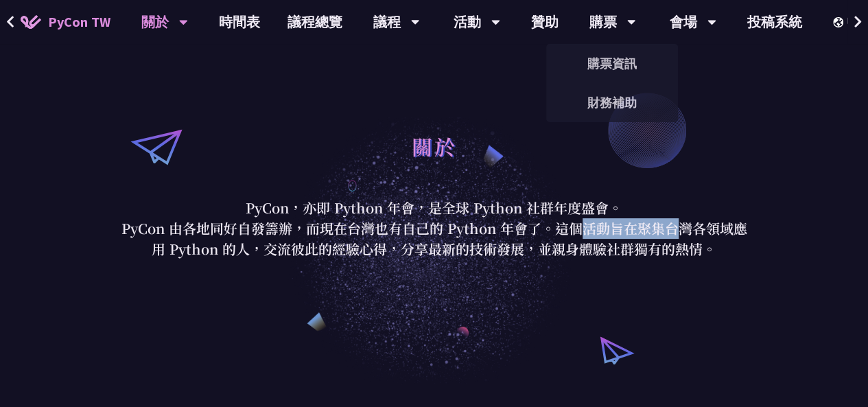 Image resolution: width=868 pixels, height=407 pixels. I want to click on a: 財務補助, so click(612, 102).